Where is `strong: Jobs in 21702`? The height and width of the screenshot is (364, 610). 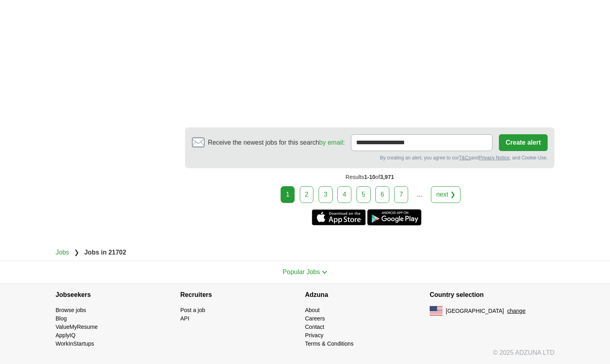
strong: Jobs in 21702 is located at coordinates (105, 252).